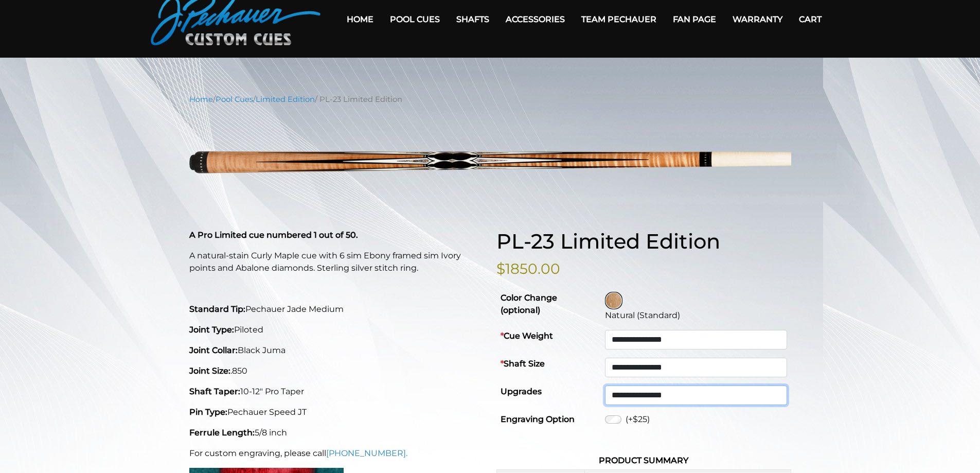 The height and width of the screenshot is (473, 980). What do you see at coordinates (527, 336) in the screenshot?
I see `strong: Cue Weight` at bounding box center [527, 336].